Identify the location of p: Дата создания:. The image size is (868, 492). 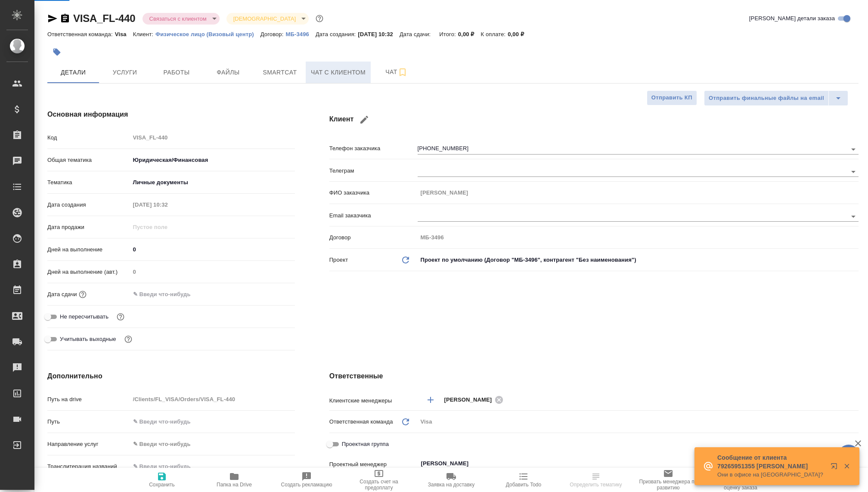
(336, 34).